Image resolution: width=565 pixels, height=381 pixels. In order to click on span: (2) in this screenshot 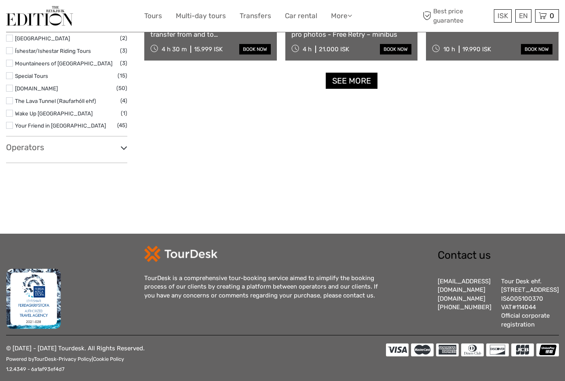, I will do `click(124, 38)`.